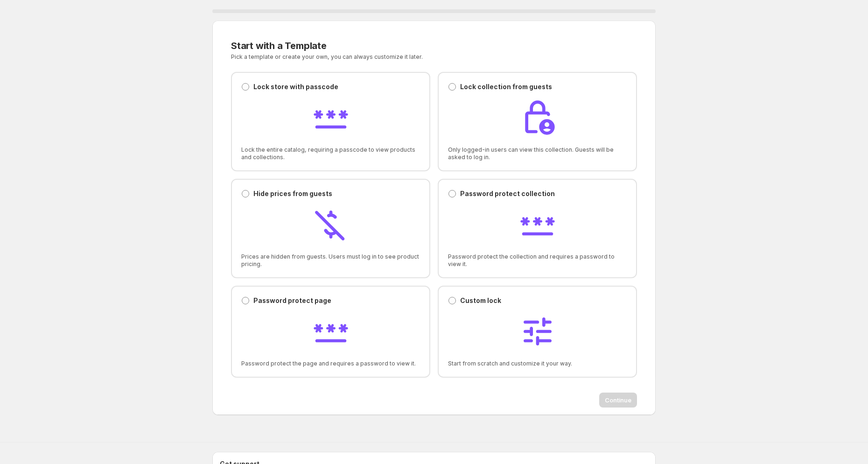 Image resolution: width=868 pixels, height=464 pixels. Describe the element at coordinates (331, 225) in the screenshot. I see `img: Hide prices from guests` at that location.